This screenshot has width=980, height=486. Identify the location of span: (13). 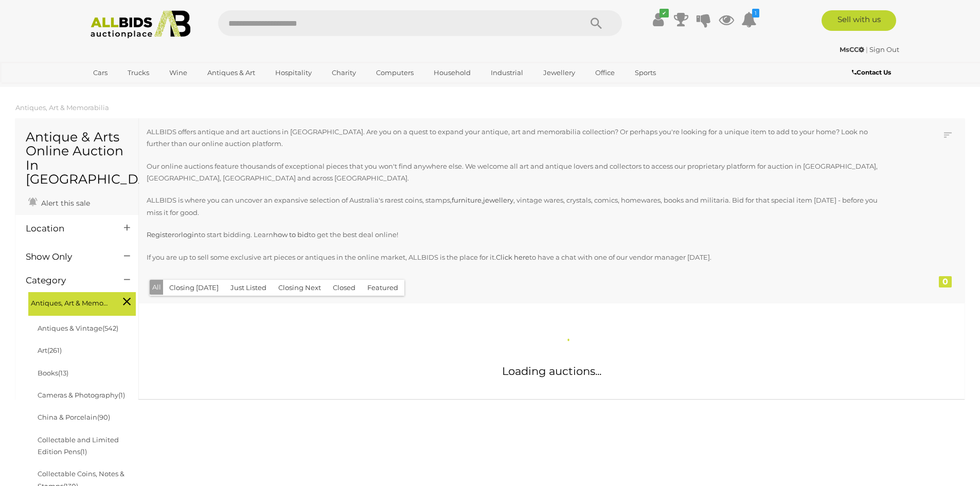
(63, 373).